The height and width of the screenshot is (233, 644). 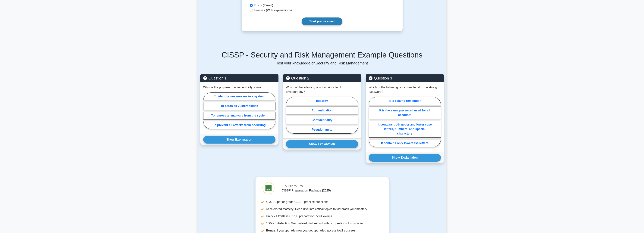 What do you see at coordinates (232, 87) in the screenshot?
I see `p: What is the purpose of a vulnerability scan?` at bounding box center [232, 87].